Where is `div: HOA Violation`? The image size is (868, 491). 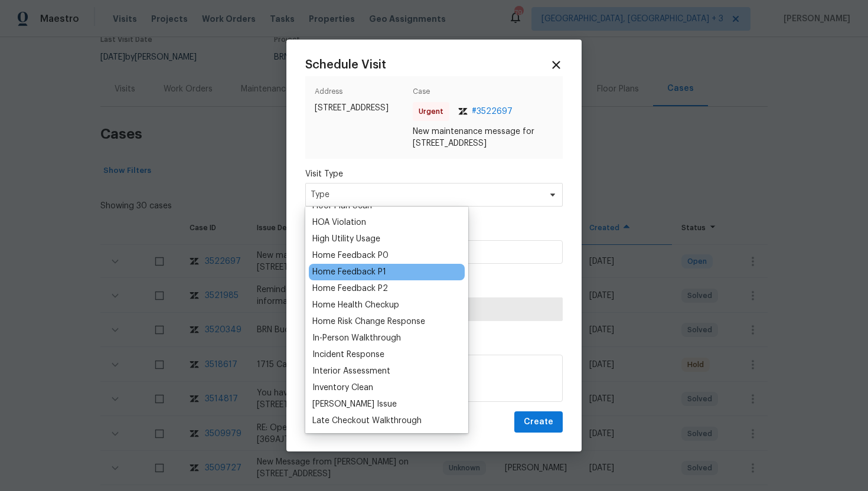 div: HOA Violation is located at coordinates (339, 222).